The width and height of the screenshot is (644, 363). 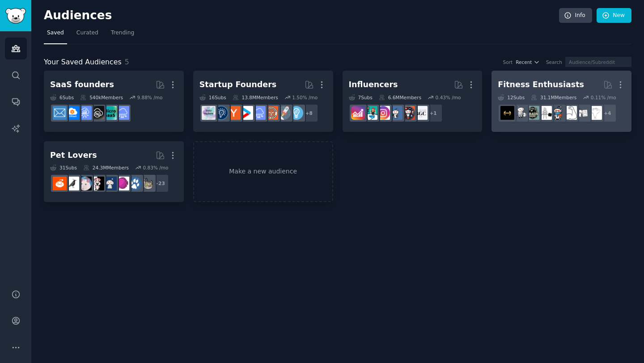 I want to click on div: 24.3M Members, so click(x=106, y=168).